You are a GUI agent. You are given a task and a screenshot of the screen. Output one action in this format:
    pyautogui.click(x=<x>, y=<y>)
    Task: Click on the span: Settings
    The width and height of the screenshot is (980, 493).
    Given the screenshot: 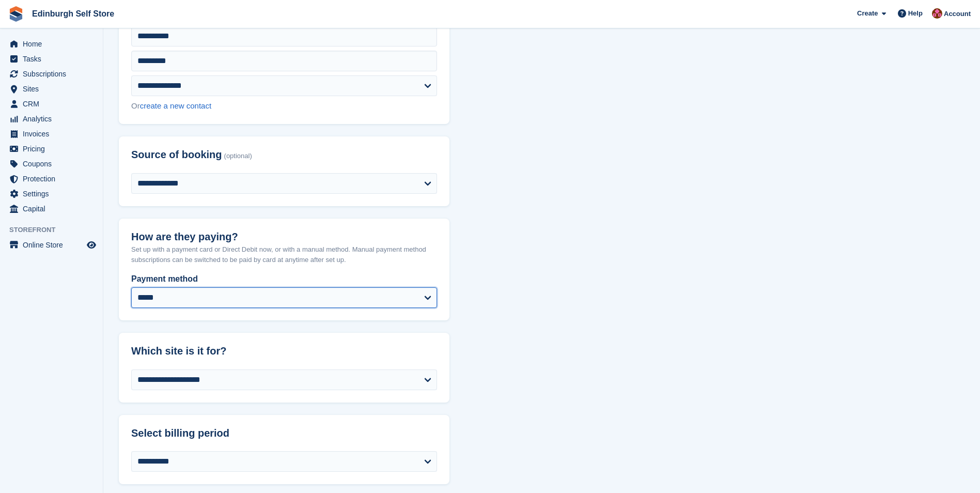 What is the action you would take?
    pyautogui.click(x=54, y=194)
    